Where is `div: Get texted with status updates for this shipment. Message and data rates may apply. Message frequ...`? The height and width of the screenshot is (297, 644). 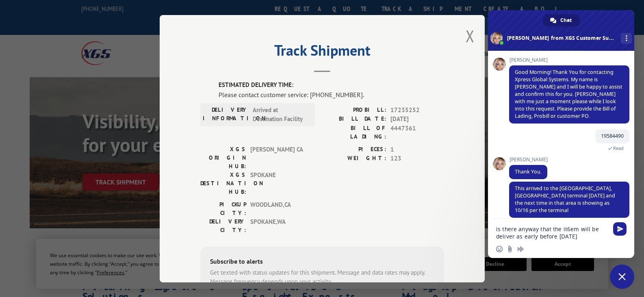
div: Get texted with status updates for this shipment. Message and data rates may apply. Message frequ... is located at coordinates (322, 276).